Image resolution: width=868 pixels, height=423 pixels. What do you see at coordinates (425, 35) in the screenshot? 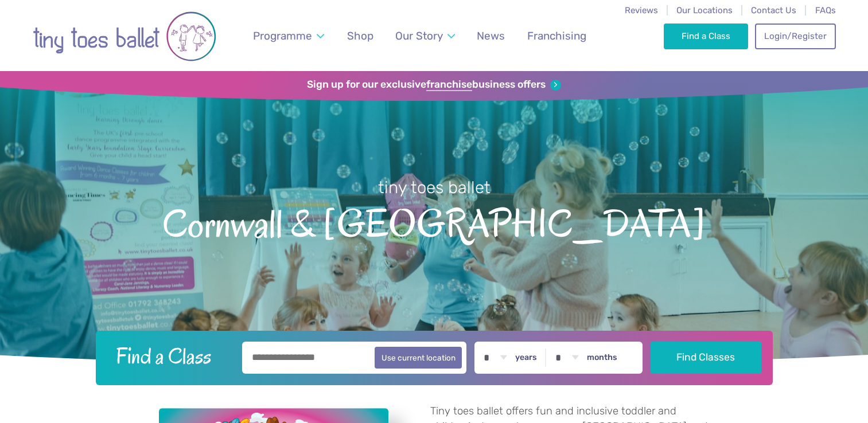
I see `a: Our Story` at bounding box center [425, 35].